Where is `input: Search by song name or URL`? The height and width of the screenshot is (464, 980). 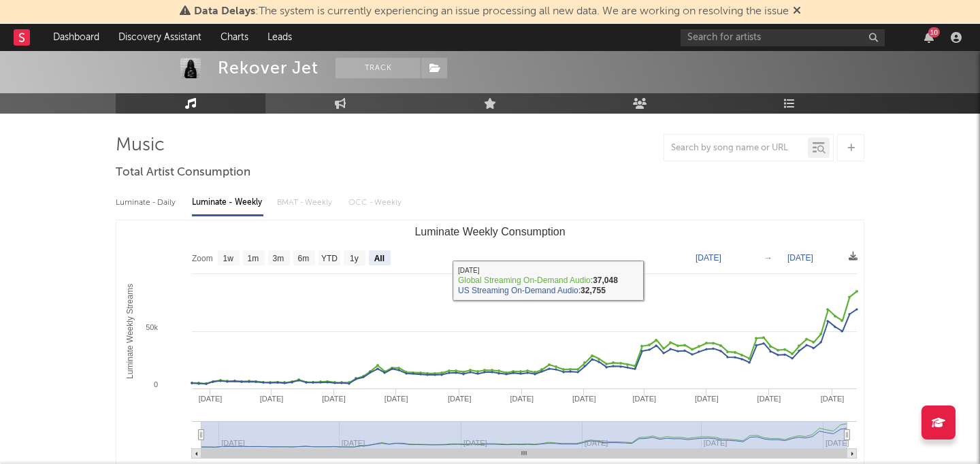
input: Search by song name or URL is located at coordinates (736, 148).